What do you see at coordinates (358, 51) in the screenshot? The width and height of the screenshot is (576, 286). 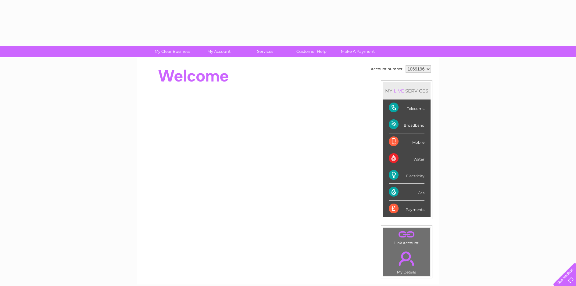 I see `a: Make A Payment` at bounding box center [358, 51].